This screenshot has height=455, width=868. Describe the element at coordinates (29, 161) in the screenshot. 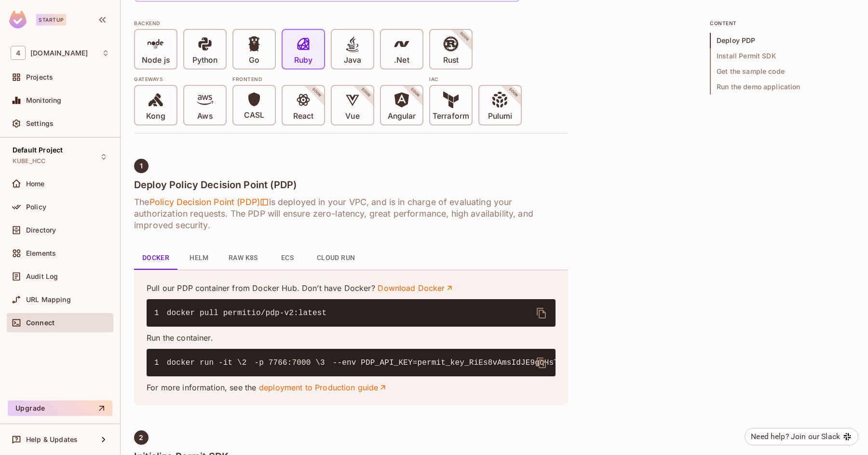

I see `span: KUBE_HCC` at that location.